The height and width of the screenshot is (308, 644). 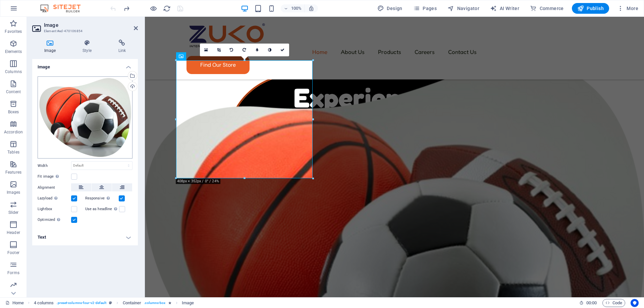 What do you see at coordinates (463, 8) in the screenshot?
I see `span: Navigator` at bounding box center [463, 8].